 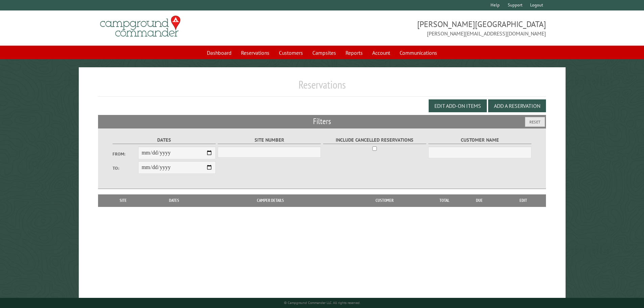 I want to click on a: Dashboard, so click(x=219, y=53).